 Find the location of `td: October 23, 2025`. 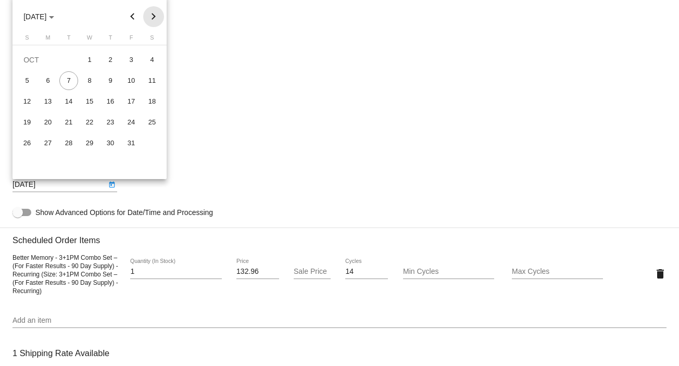

td: October 23, 2025 is located at coordinates (110, 122).